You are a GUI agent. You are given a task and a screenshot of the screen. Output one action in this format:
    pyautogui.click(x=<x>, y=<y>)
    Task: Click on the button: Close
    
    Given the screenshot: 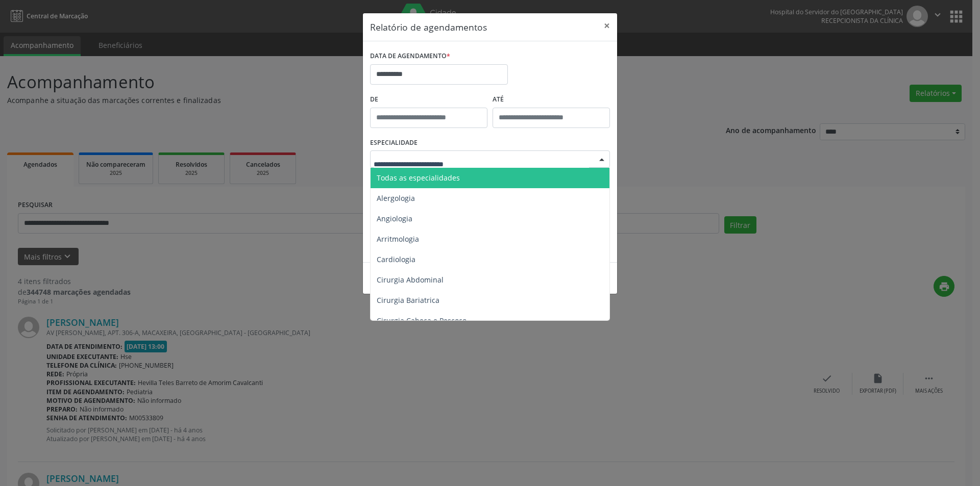 What is the action you would take?
    pyautogui.click(x=607, y=25)
    